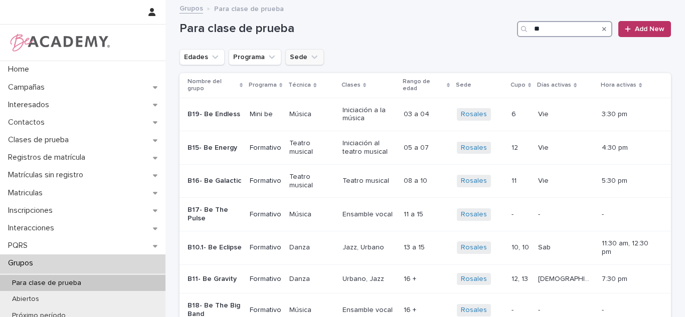 The width and height of the screenshot is (685, 317). Describe the element at coordinates (644, 29) in the screenshot. I see `a: Add New` at that location.